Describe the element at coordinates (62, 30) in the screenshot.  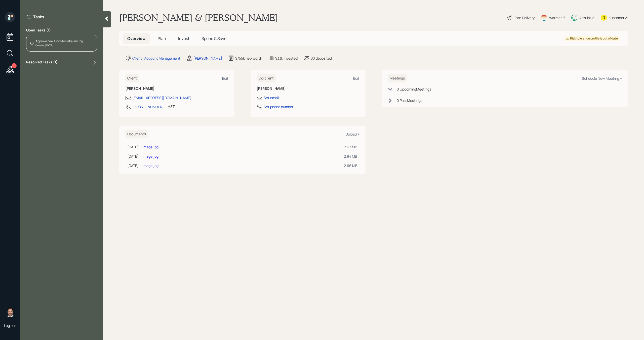
I see `label: Open Tasks ( 1 )` at that location.